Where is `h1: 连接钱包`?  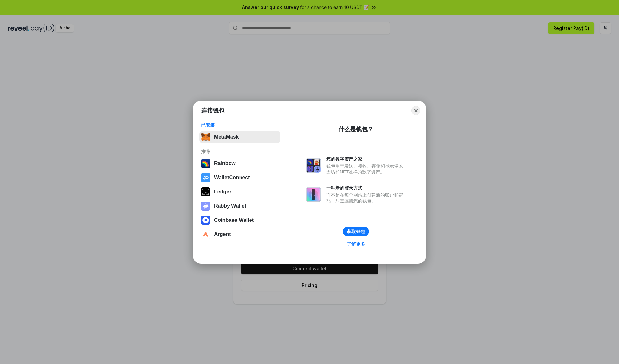
h1: 连接钱包 is located at coordinates (213, 111).